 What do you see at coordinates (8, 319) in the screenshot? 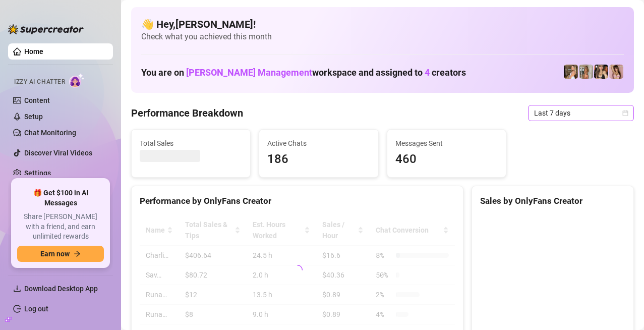
I see `span: build` at bounding box center [8, 319].